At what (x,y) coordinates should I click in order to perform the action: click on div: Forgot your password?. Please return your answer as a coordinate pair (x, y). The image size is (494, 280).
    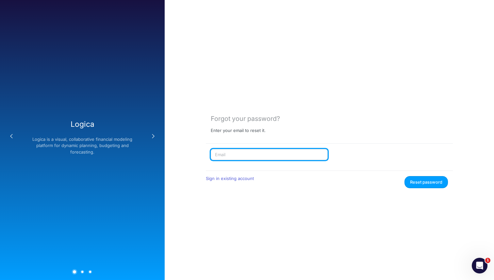
    Looking at the image, I should click on (329, 119).